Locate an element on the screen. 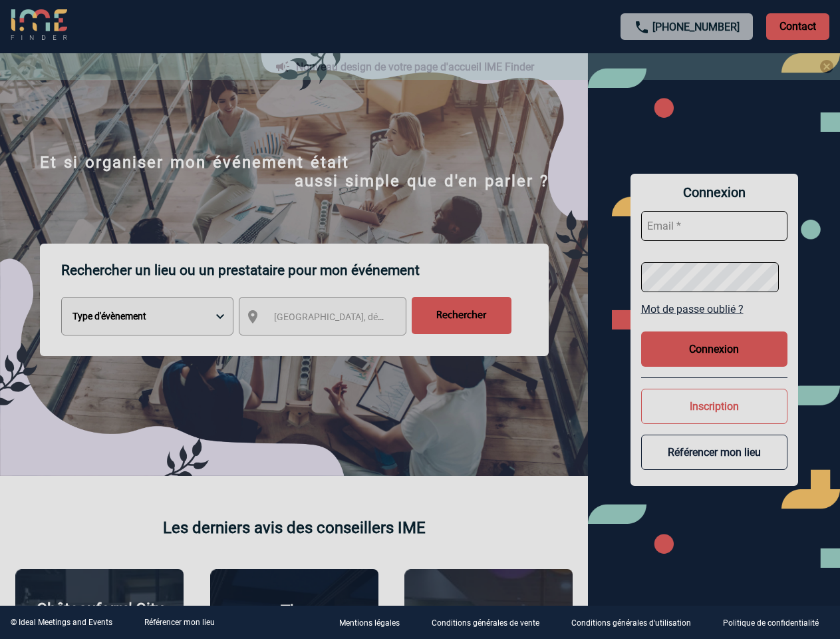  a: Conditions générales d'utilisation is located at coordinates (637, 622).